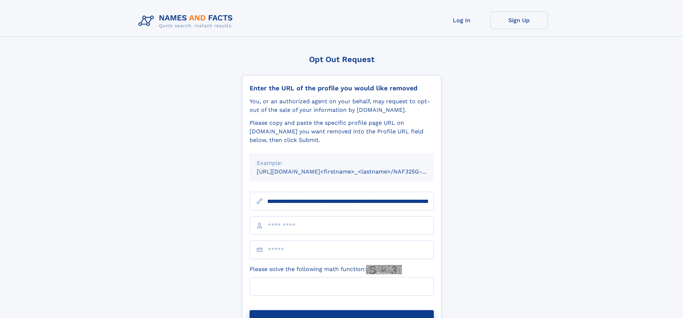 This screenshot has width=683, height=318. Describe the element at coordinates (342, 163) in the screenshot. I see `div: Example:` at that location.